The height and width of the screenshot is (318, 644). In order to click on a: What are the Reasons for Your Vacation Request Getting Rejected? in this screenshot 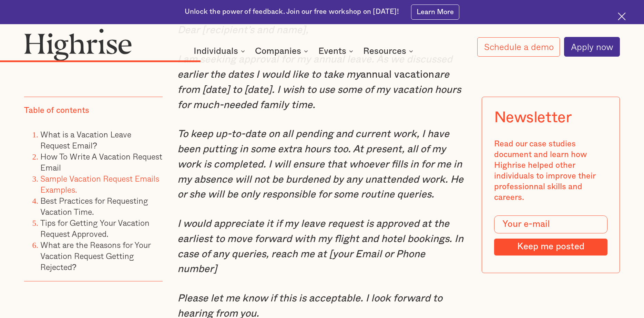, I will do `click(96, 256)`.